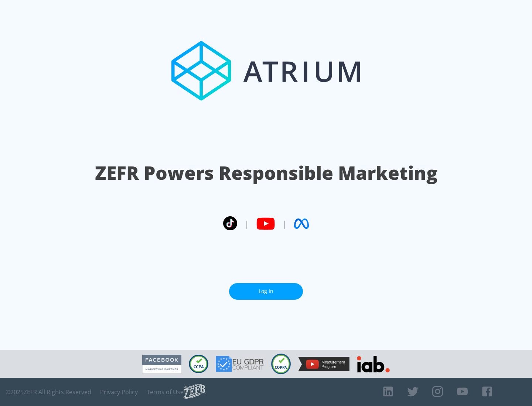  Describe the element at coordinates (48, 392) in the screenshot. I see `span: © 2025 ZEFR All Rights Reserved` at that location.